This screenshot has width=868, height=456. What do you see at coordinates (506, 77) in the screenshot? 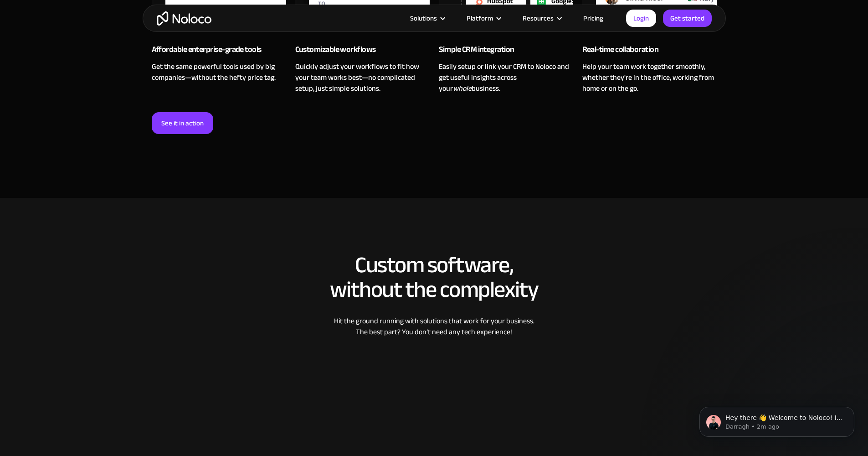
I see `div: Easily setup or link your CRM to Noloco and get useful insights across your business.` at bounding box center [506, 77].